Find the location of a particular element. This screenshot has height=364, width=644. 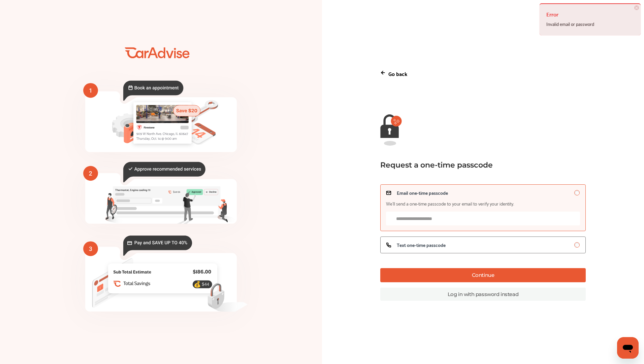

span: Text one-time passcode is located at coordinates (421, 245).